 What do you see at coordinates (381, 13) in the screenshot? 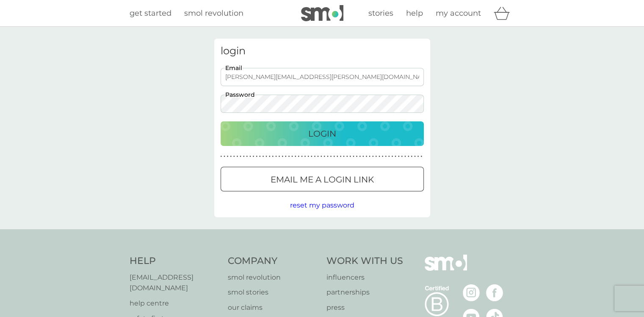
I see `span: stories` at bounding box center [381, 13].